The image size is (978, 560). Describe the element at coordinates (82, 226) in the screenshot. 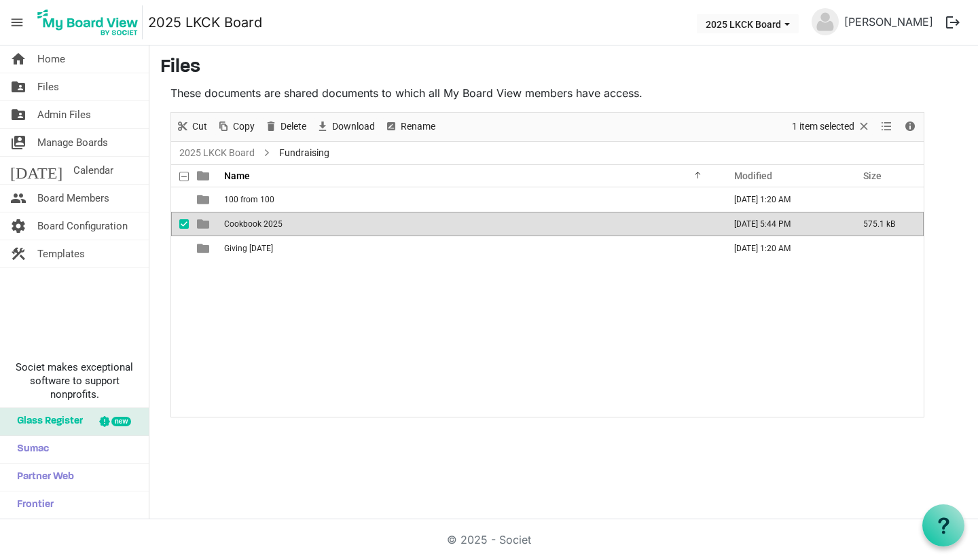

I see `span: Board Configuration` at that location.